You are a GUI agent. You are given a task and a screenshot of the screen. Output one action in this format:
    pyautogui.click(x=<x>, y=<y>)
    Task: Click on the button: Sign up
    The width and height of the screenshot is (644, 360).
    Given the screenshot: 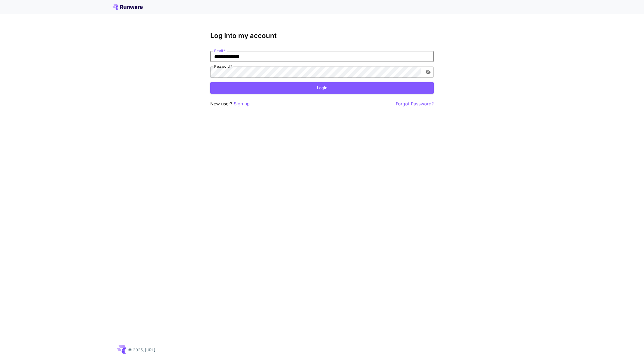 What is the action you would take?
    pyautogui.click(x=241, y=104)
    